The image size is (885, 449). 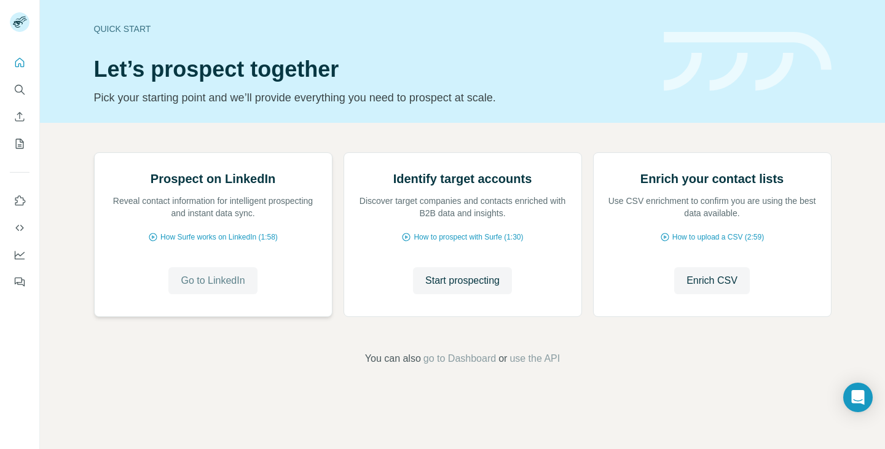 What do you see at coordinates (503, 359) in the screenshot?
I see `span: or` at bounding box center [503, 359].